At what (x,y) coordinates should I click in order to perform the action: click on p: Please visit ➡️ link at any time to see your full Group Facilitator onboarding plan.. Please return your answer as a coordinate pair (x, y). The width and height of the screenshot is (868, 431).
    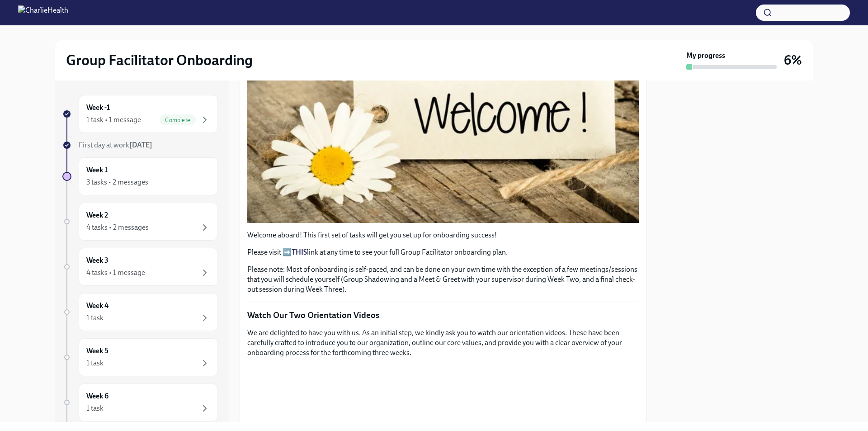
    Looking at the image, I should click on (443, 252).